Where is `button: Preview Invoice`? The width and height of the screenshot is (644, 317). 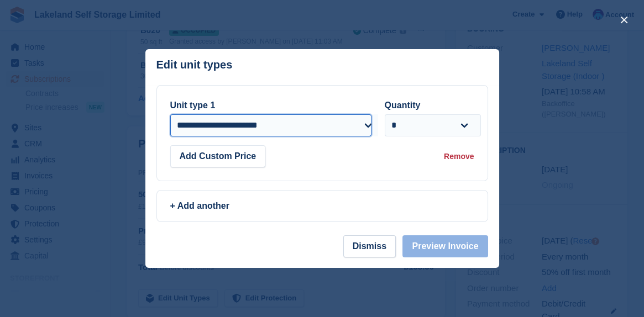
button: Preview Invoice is located at coordinates (445, 247).